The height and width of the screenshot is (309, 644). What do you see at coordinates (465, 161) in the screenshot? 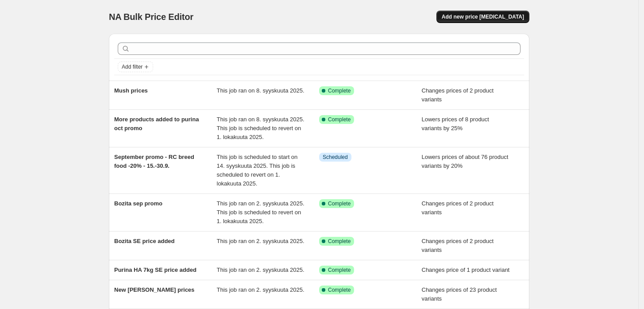
I see `span: Lowers prices of about 76 product variants by 20%` at bounding box center [465, 161].